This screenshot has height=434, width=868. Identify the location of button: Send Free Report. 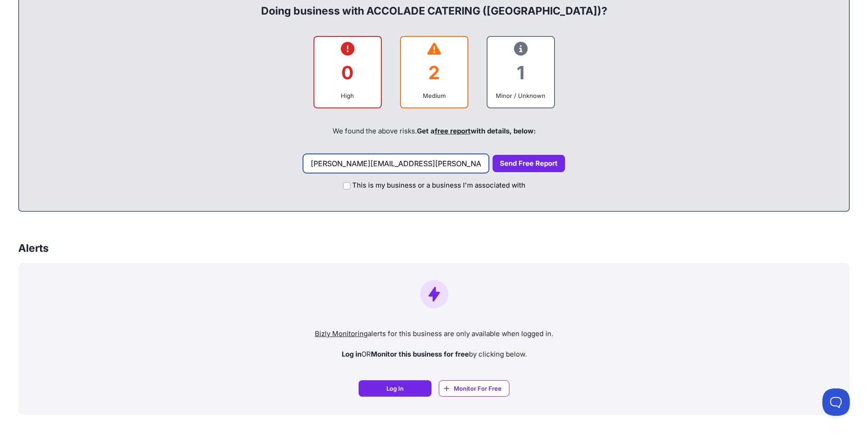
(529, 164).